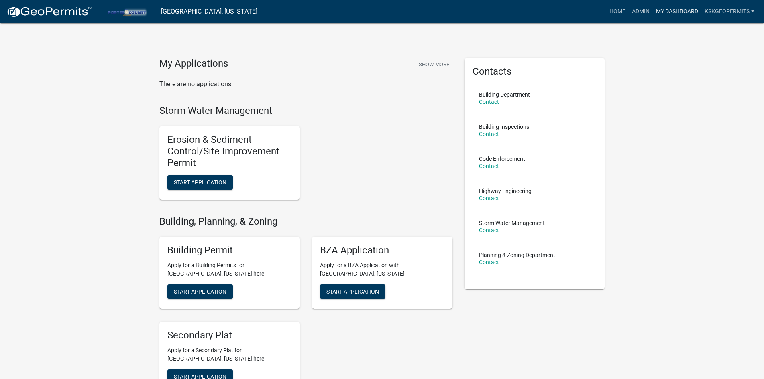 The height and width of the screenshot is (379, 764). I want to click on h4: Storm Water Management, so click(306, 111).